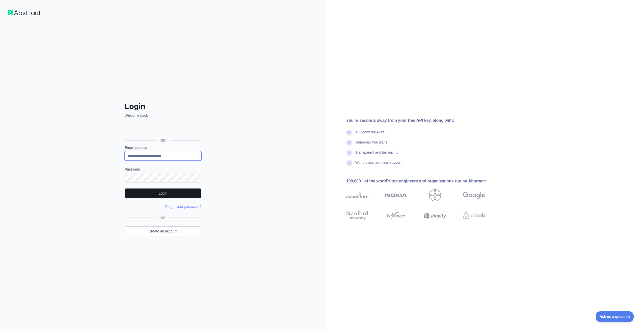 Image resolution: width=644 pixels, height=332 pixels. Describe the element at coordinates (370, 135) in the screenshot. I see `div: 15+ powerful API's` at that location.